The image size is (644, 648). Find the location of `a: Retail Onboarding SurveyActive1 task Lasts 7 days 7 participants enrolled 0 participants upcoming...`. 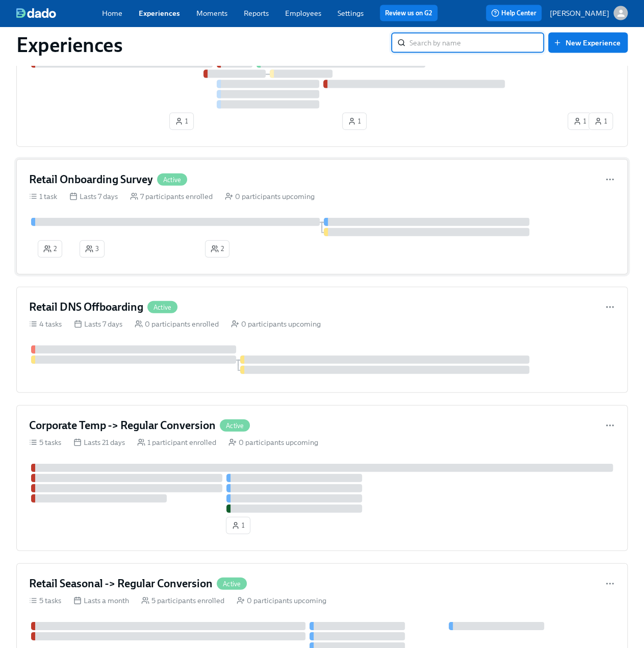

a: Retail Onboarding SurveyActive1 task Lasts 7 days 7 participants enrolled 0 participants upcoming... is located at coordinates (322, 217).